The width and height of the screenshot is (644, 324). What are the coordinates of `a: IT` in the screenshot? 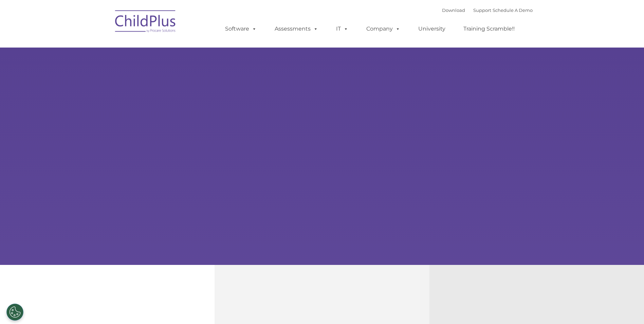 It's located at (342, 29).